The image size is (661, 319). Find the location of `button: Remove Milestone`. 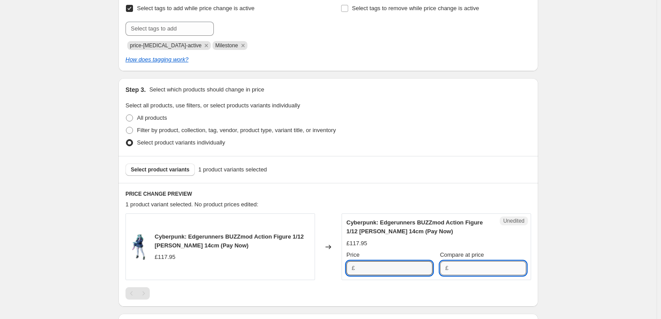

button: Remove Milestone is located at coordinates (243, 46).